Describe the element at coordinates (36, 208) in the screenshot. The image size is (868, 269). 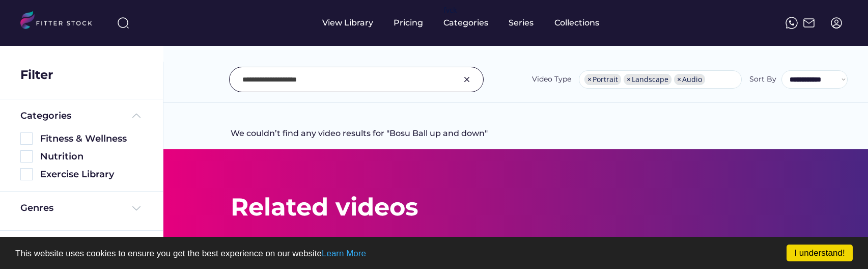
I see `div: Genres` at that location.